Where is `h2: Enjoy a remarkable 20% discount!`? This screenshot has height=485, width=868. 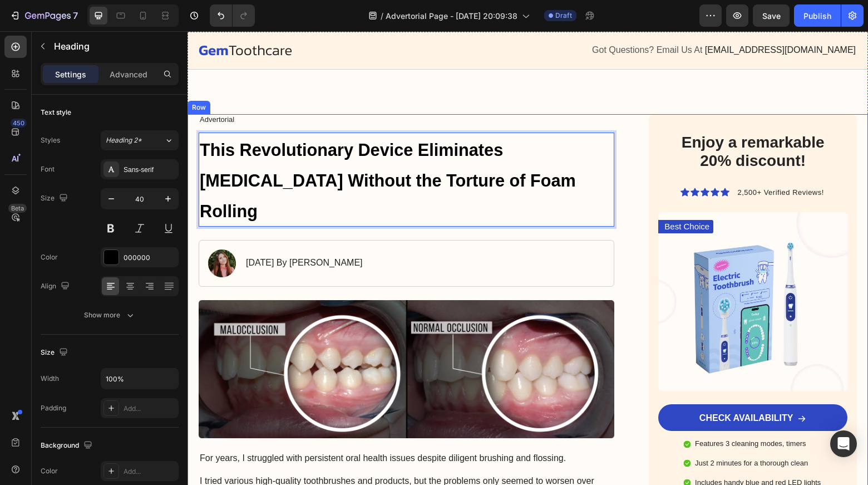 h2: Enjoy a remarkable 20% discount! is located at coordinates (565, 121).